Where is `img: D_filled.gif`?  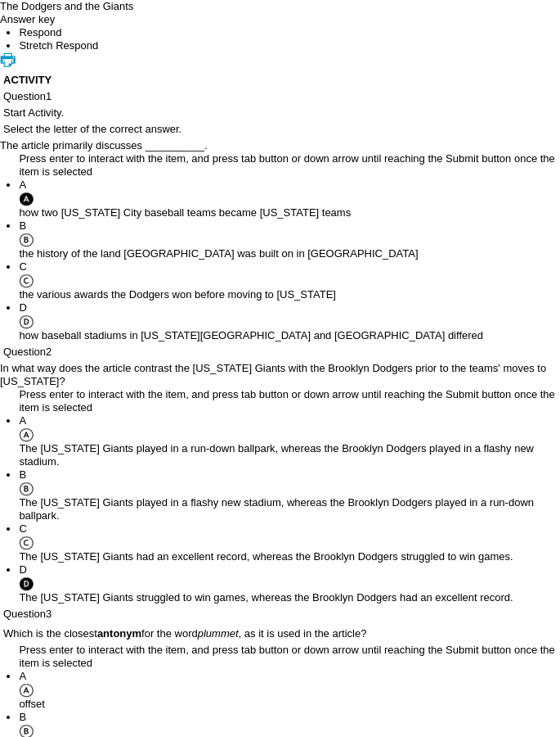 img: D_filled.gif is located at coordinates (26, 583).